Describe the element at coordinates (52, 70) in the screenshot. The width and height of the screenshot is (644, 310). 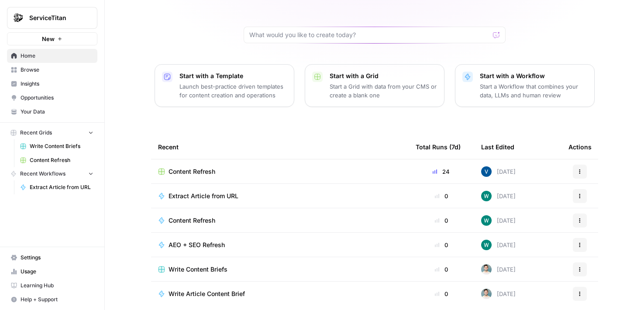
I see `a: Browse` at that location.